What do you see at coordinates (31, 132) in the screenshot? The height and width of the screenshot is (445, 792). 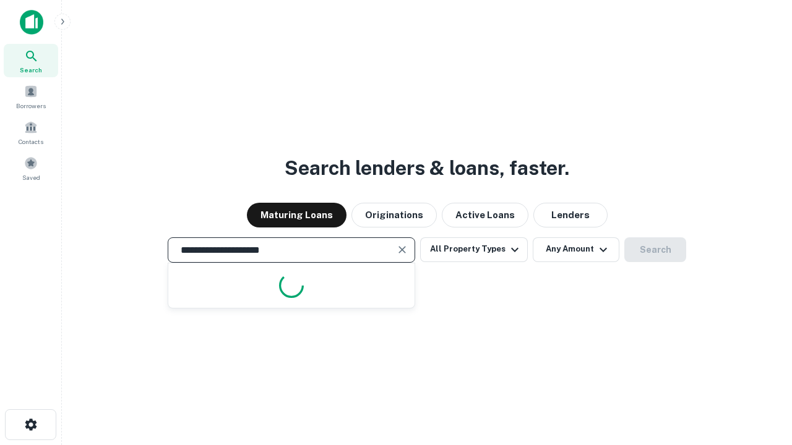 I see `div: Contacts` at bounding box center [31, 132].